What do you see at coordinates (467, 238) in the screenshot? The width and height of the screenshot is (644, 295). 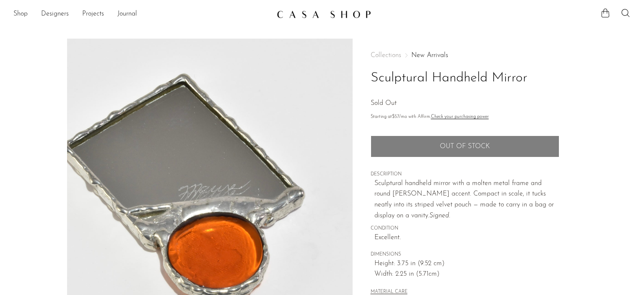 I see `span: Excellent.` at bounding box center [467, 238].